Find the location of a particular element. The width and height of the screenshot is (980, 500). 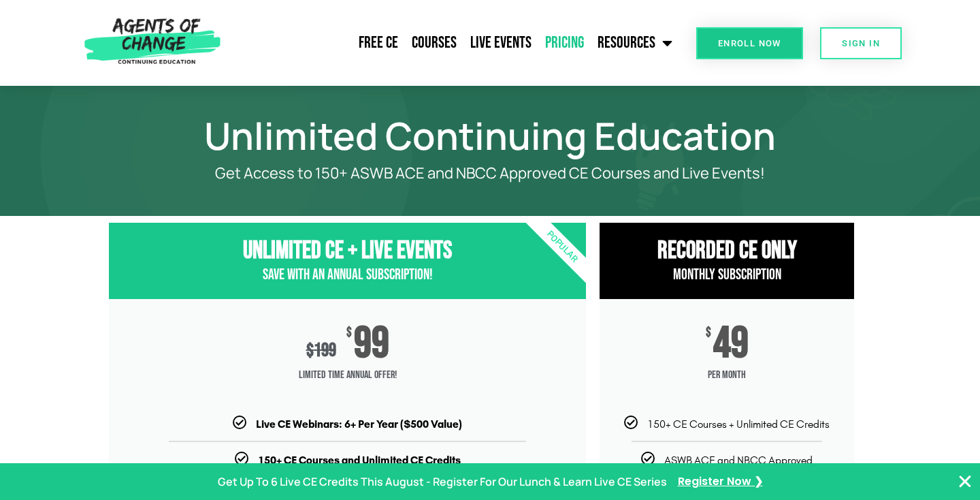

b: 150+ CE Courses and Unlimited CE Credits is located at coordinates (360, 459).